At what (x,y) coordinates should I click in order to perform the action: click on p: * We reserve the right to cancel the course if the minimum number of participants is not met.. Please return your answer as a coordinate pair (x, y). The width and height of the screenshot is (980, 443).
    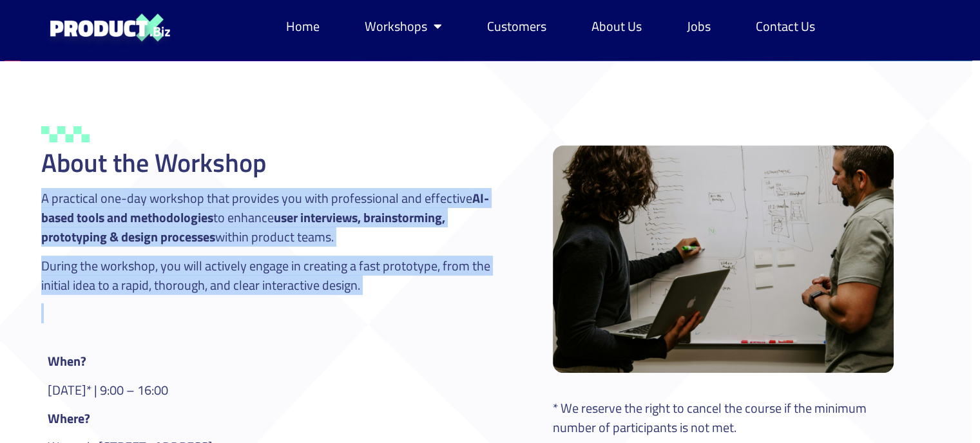
    Looking at the image, I should click on (723, 418).